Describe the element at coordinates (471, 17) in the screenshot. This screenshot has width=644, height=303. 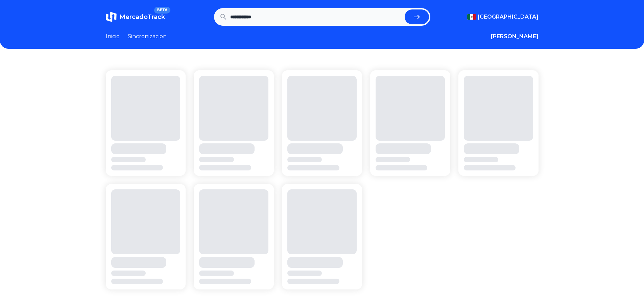
I see `img: Mexico` at that location.